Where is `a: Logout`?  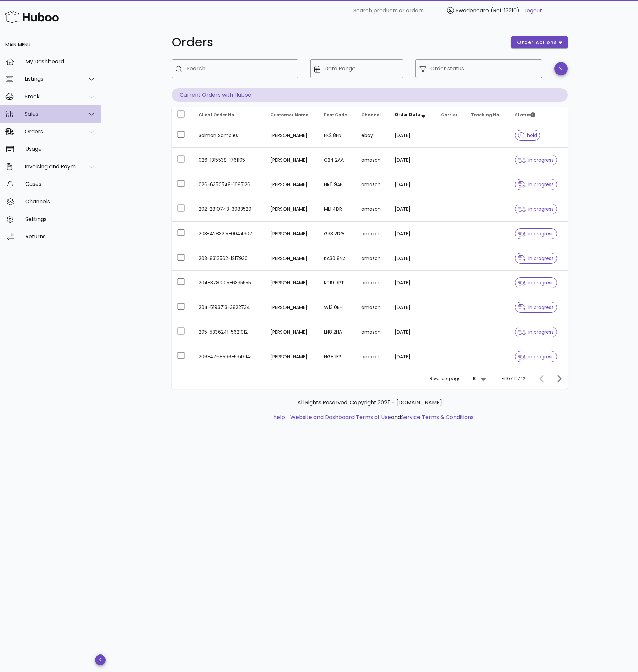 a: Logout is located at coordinates (533, 11).